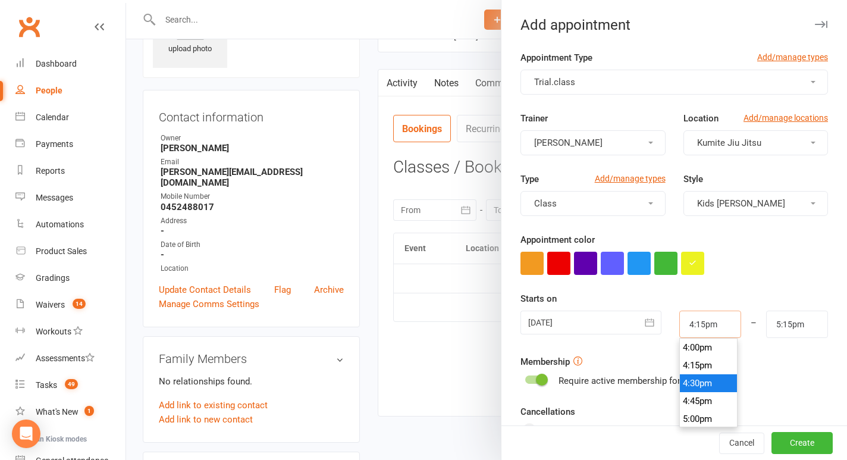  What do you see at coordinates (49, 90) in the screenshot?
I see `div: People` at bounding box center [49, 90].